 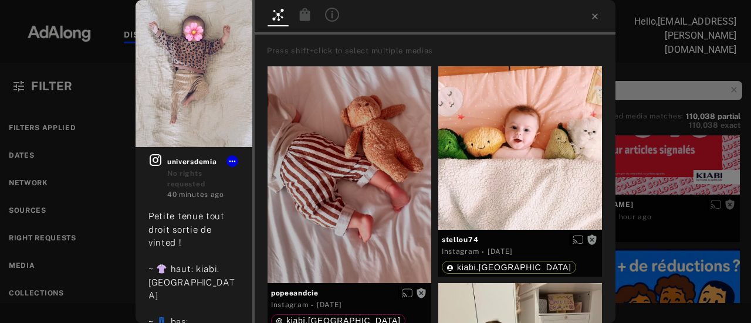 What do you see at coordinates (203, 162) in the screenshot?
I see `span: universdemia` at bounding box center [203, 162].